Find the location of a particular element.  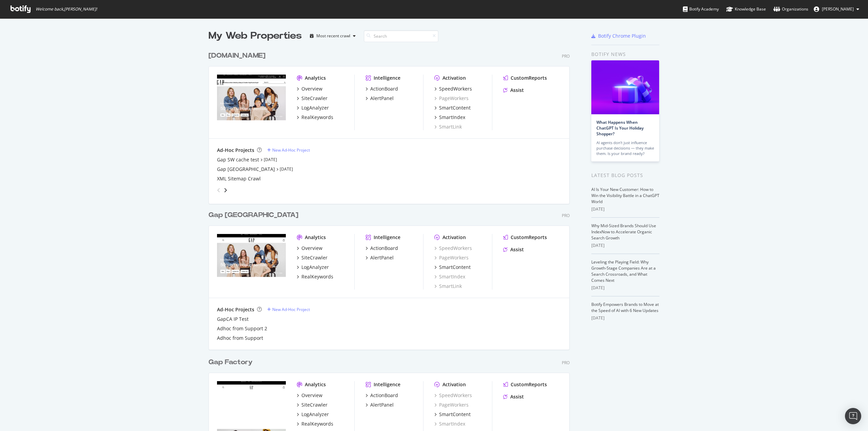

div: Gap SW cache test is located at coordinates (238, 160).